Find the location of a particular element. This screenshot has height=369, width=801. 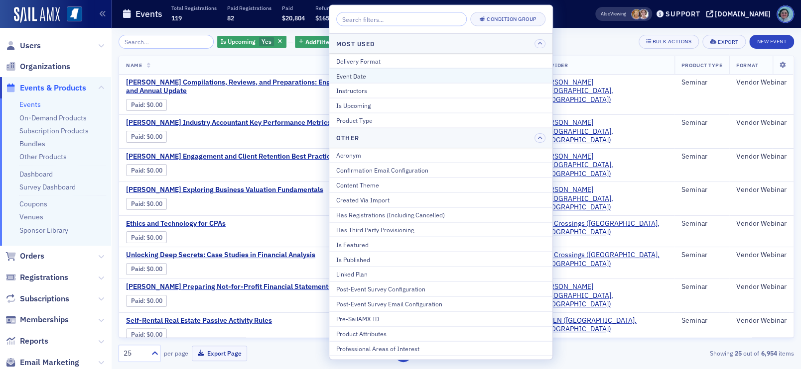

strong: 25 is located at coordinates (737, 354).